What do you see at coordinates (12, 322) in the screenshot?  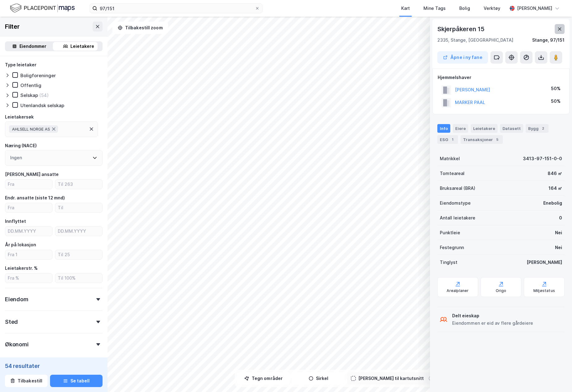 I see `div: Sted` at bounding box center [12, 322].